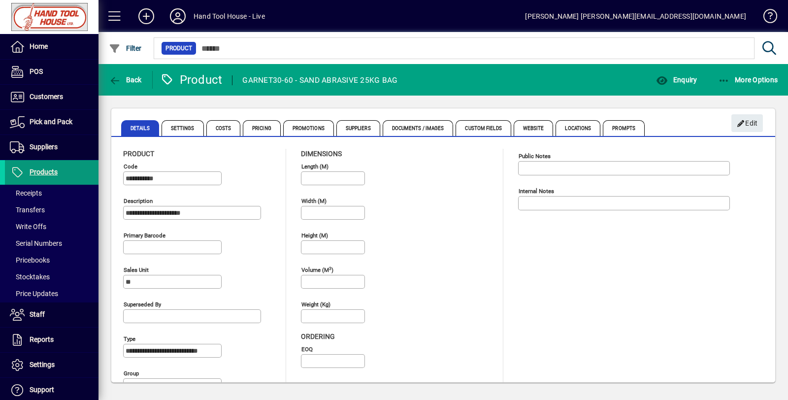  Describe the element at coordinates (142, 304) in the screenshot. I see `mat-label: Superseded by` at that location.